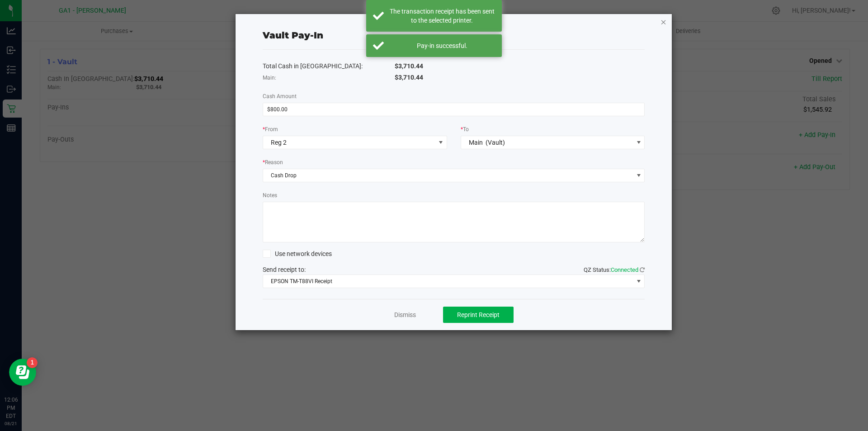 The image size is (868, 431). I want to click on label: Use network devices, so click(297, 254).